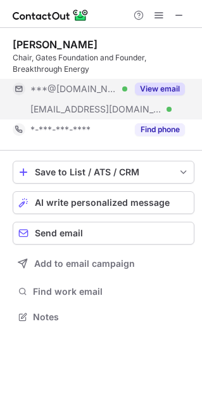  Describe the element at coordinates (103, 317) in the screenshot. I see `button: Notes` at that location.